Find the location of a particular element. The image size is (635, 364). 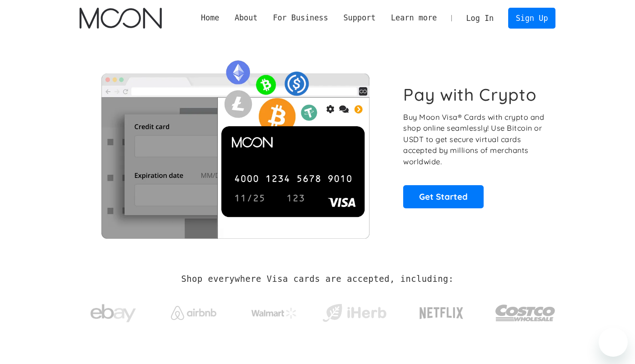

img: Netflix is located at coordinates (441, 313).